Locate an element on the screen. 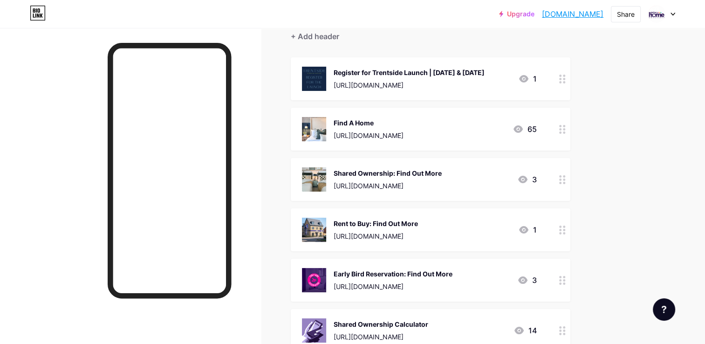  div: Share is located at coordinates (626, 14).